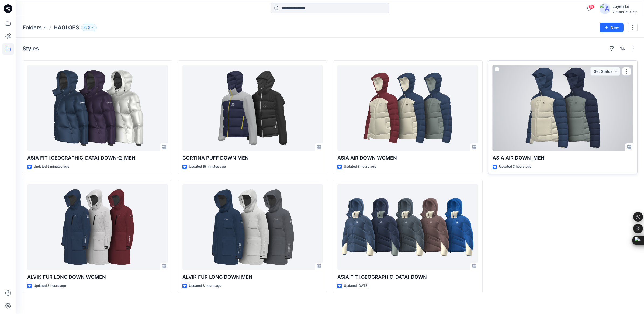 This screenshot has height=314, width=644. What do you see at coordinates (89, 28) in the screenshot?
I see `button: 3` at bounding box center [89, 28].